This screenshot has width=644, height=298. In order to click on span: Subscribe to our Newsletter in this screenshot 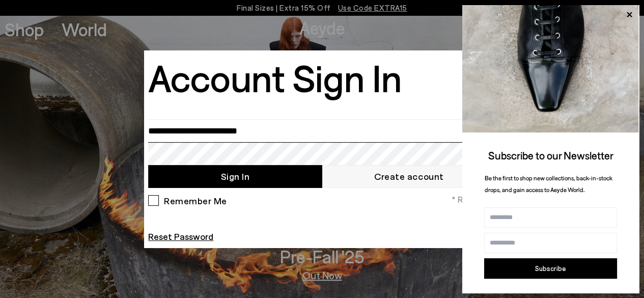, I will do `click(551, 155)`.